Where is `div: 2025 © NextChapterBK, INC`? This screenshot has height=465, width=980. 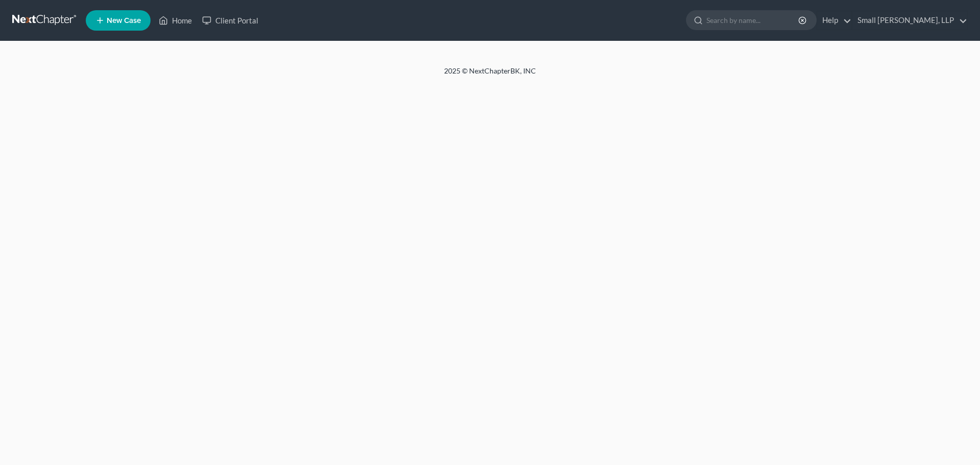
div: 2025 © NextChapterBK, INC is located at coordinates (490, 75).